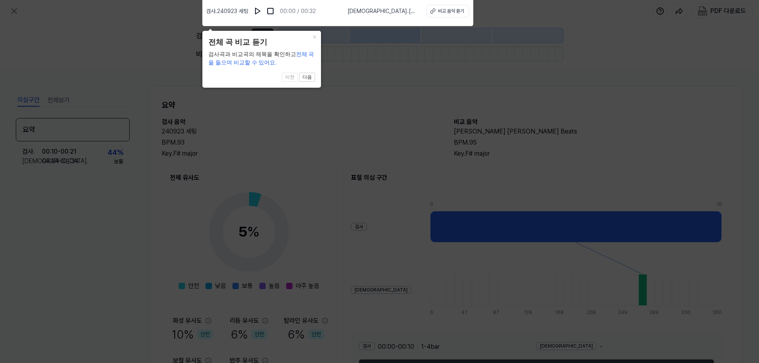 The image size is (759, 363). Describe the element at coordinates (315, 36) in the screenshot. I see `button: Close` at that location.